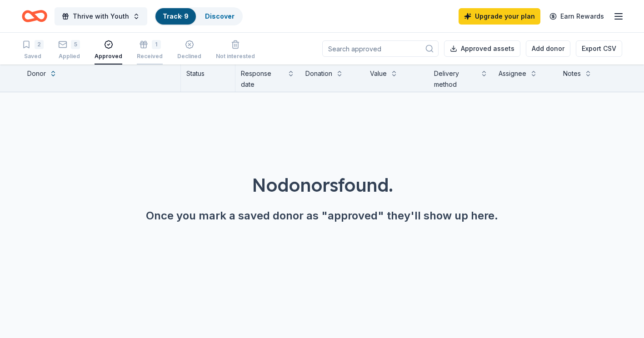 The height and width of the screenshot is (338, 644). Describe the element at coordinates (108, 51) in the screenshot. I see `button: Approved` at that location.